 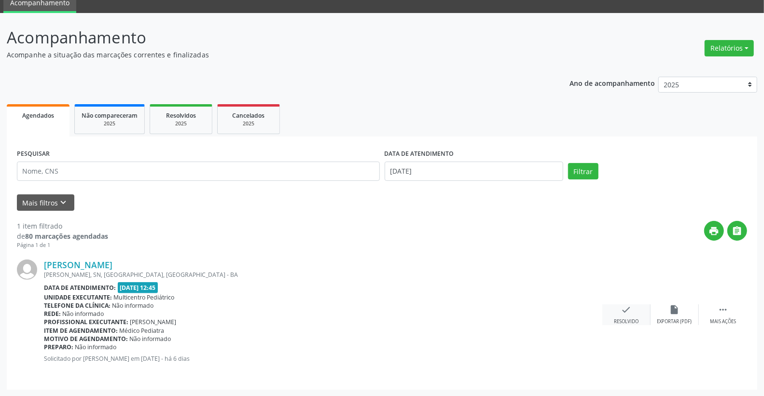 I want to click on input: Nome, CNS, so click(x=198, y=171).